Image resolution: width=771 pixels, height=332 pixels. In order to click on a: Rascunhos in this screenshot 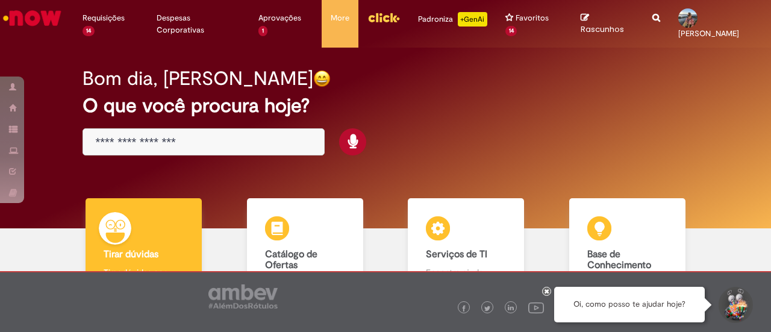, I will do `click(607, 23)`.